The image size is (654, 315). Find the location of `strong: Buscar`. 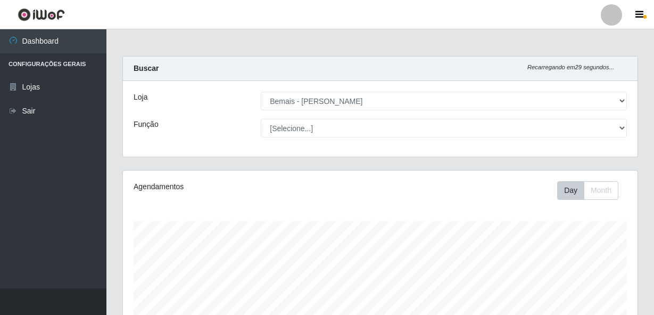

strong: Buscar is located at coordinates (146, 68).